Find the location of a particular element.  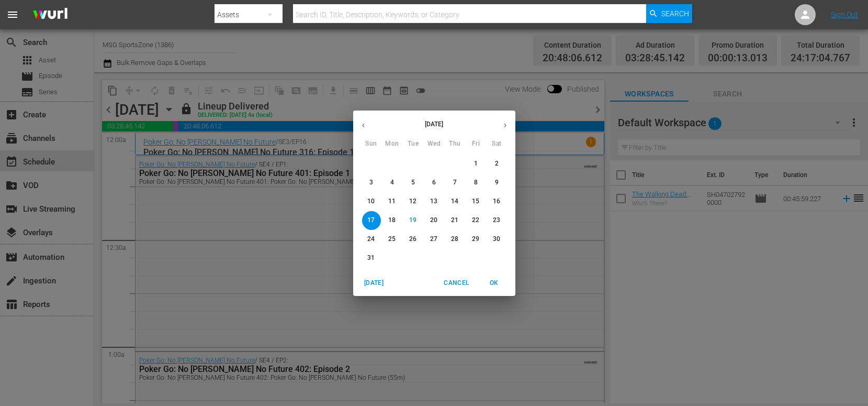

button: 16 is located at coordinates (498, 202).